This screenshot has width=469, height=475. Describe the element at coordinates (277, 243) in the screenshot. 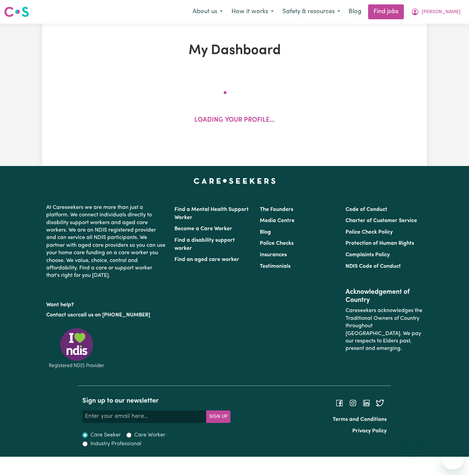

I see `a: Police Checks` at that location.